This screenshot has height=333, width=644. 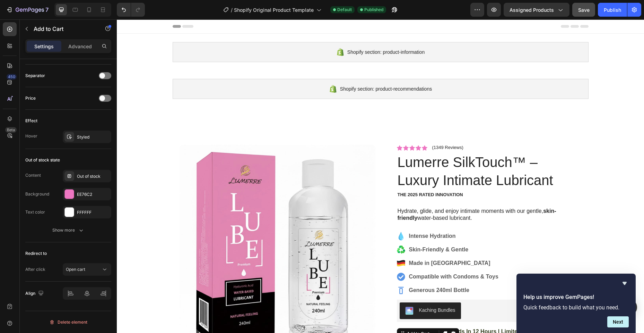 I want to click on button: 7, so click(x=27, y=10).